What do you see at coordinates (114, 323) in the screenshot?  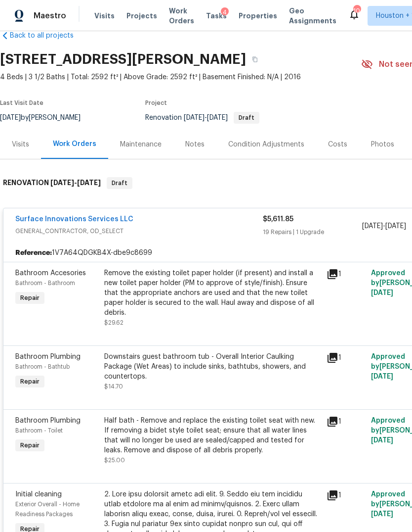 I see `span: $29.62` at bounding box center [114, 323].